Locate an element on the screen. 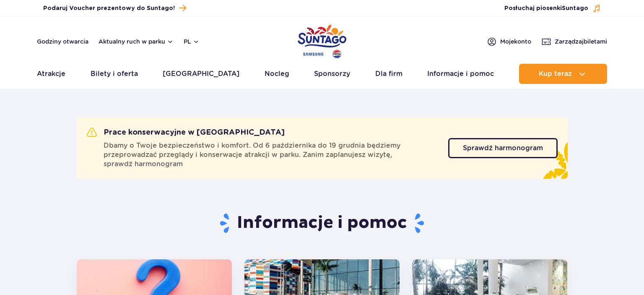 The height and width of the screenshot is (295, 644). a: Park of Poland is located at coordinates (322, 40).